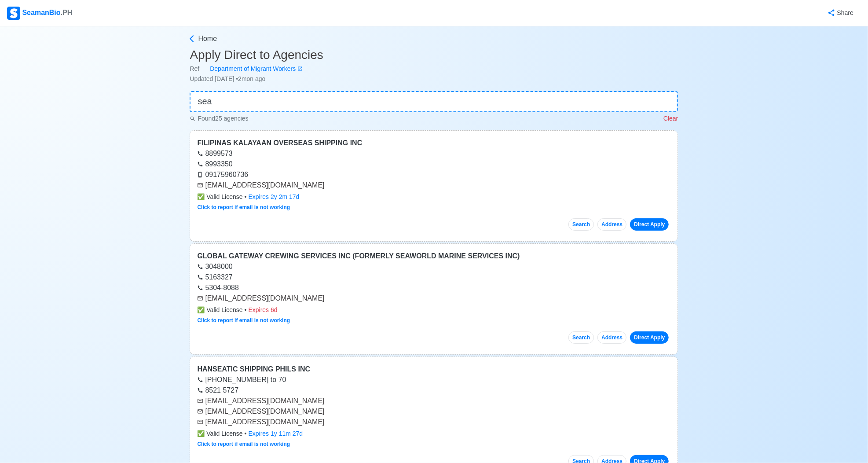 The width and height of the screenshot is (868, 463). Describe the element at coordinates (218, 288) in the screenshot. I see `a: 5304-8088` at that location.